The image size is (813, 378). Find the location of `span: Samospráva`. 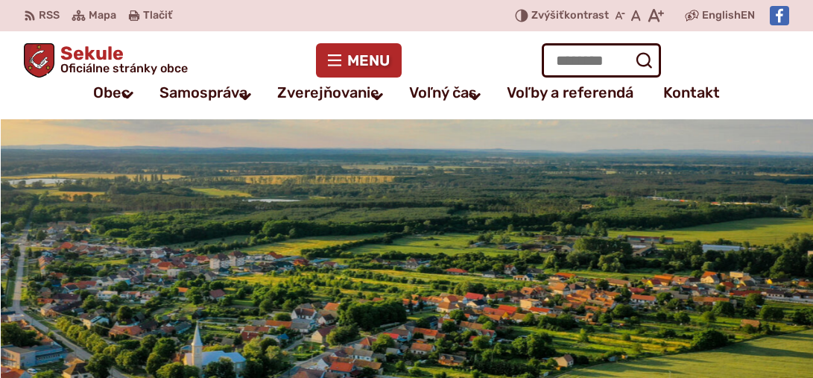

span: Samospráva is located at coordinates (203, 92).